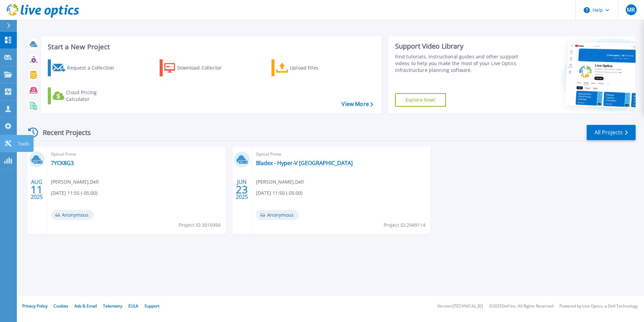 The width and height of the screenshot is (644, 322). I want to click on div: Request a Collection, so click(94, 68).